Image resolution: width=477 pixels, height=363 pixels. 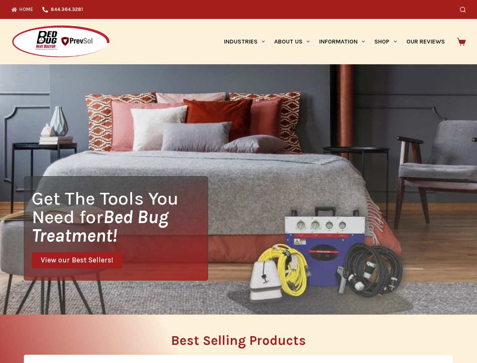 What do you see at coordinates (425, 42) in the screenshot?
I see `a: Our Reviews` at bounding box center [425, 42].